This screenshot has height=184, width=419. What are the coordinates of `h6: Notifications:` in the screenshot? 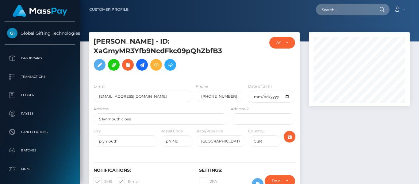 It's located at (142, 170).